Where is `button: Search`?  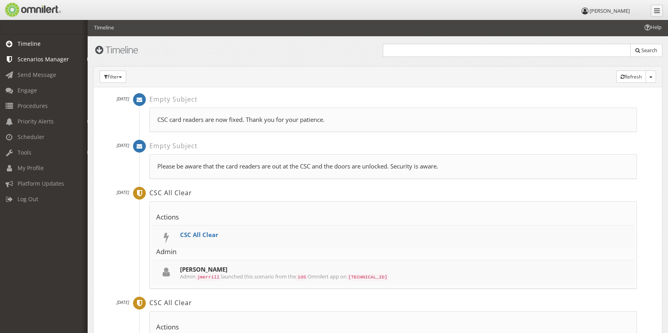
button: Search is located at coordinates (646, 50).